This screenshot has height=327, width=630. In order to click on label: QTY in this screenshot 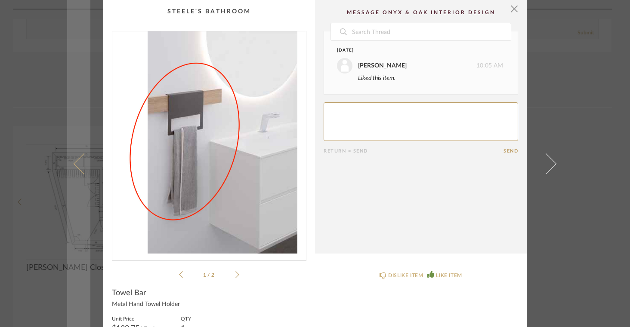, I will do `click(186, 319)`.